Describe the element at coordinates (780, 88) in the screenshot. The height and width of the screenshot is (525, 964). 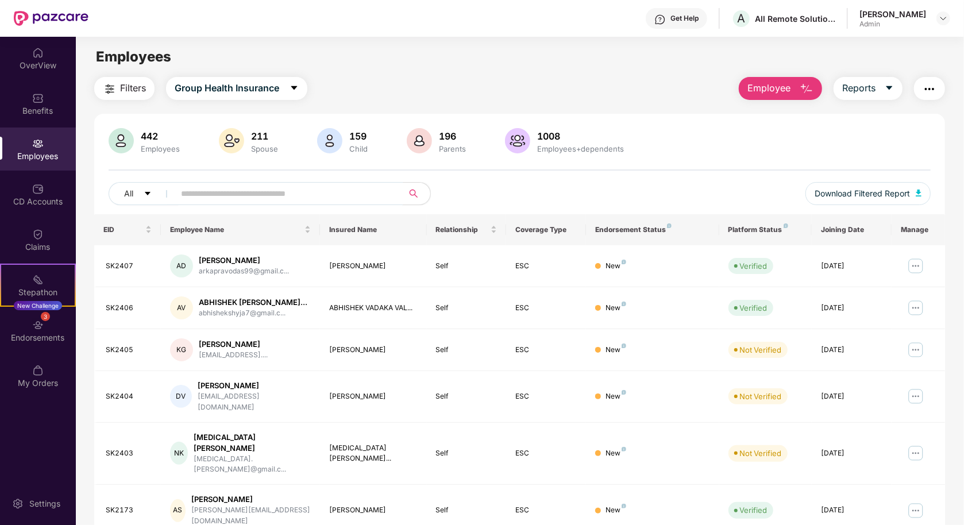
I see `button: Employee` at that location.